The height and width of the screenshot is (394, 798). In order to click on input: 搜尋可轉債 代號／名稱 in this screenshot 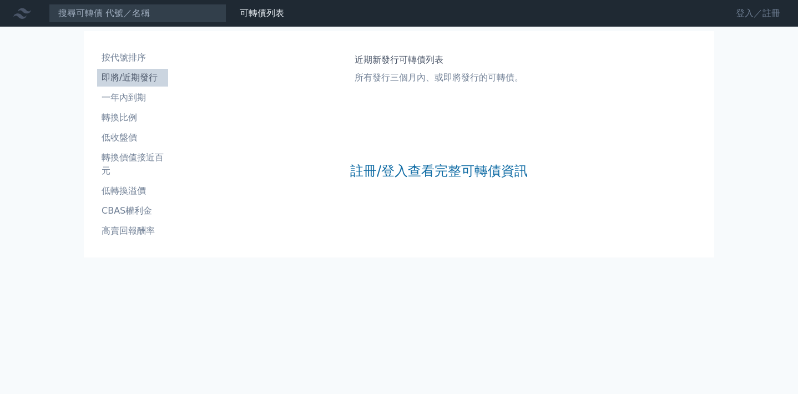, I will do `click(138, 13)`.